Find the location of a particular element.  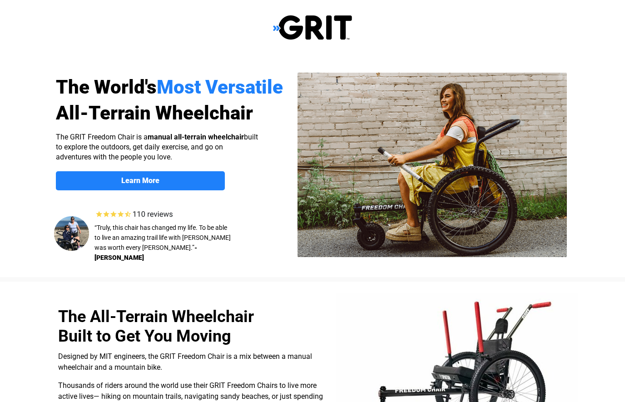

span: All-Terrain Wheelchair is located at coordinates (155, 113).